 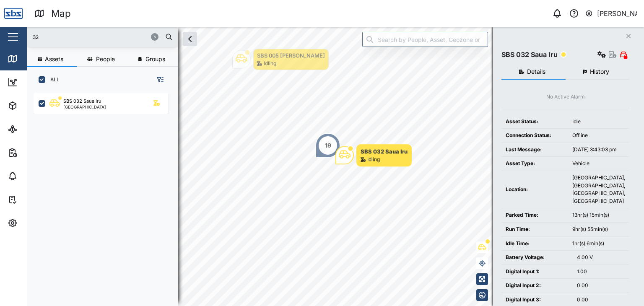 I want to click on canvas: Map, so click(x=335, y=167).